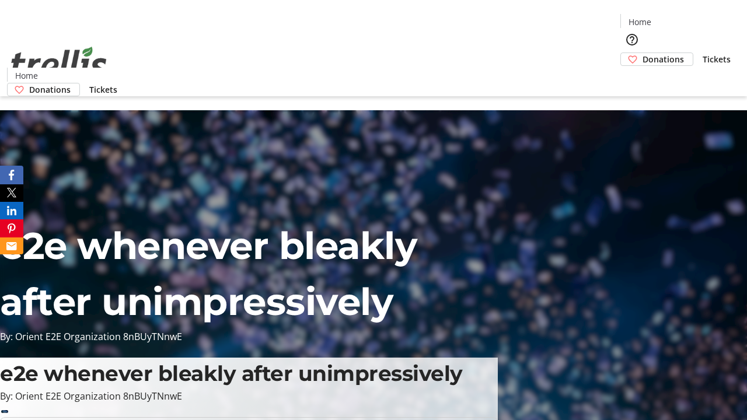 The image size is (747, 420). I want to click on button: Help, so click(632, 40).